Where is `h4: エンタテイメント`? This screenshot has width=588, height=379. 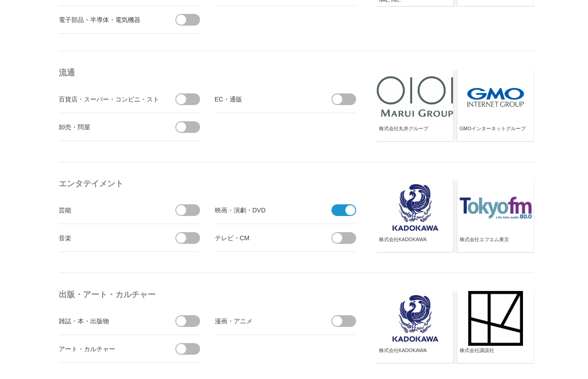 h4: エンタテイメント is located at coordinates (209, 183).